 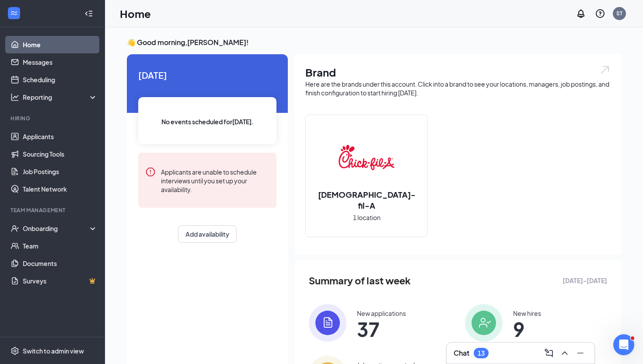 I want to click on a: Documents, so click(x=60, y=263).